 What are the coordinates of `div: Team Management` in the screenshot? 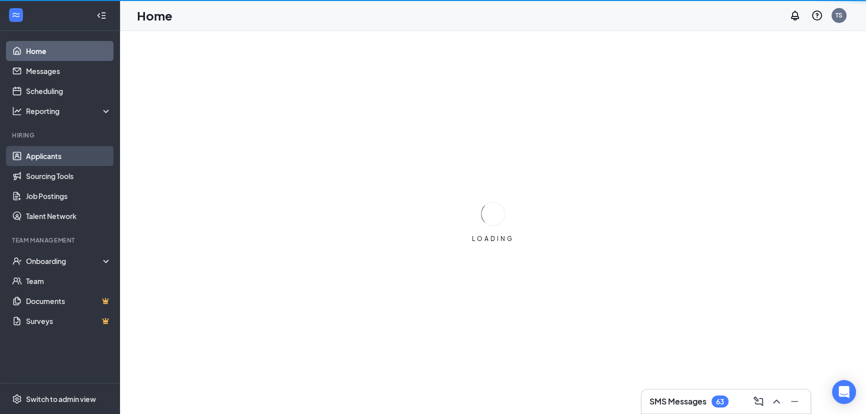 It's located at (61, 240).